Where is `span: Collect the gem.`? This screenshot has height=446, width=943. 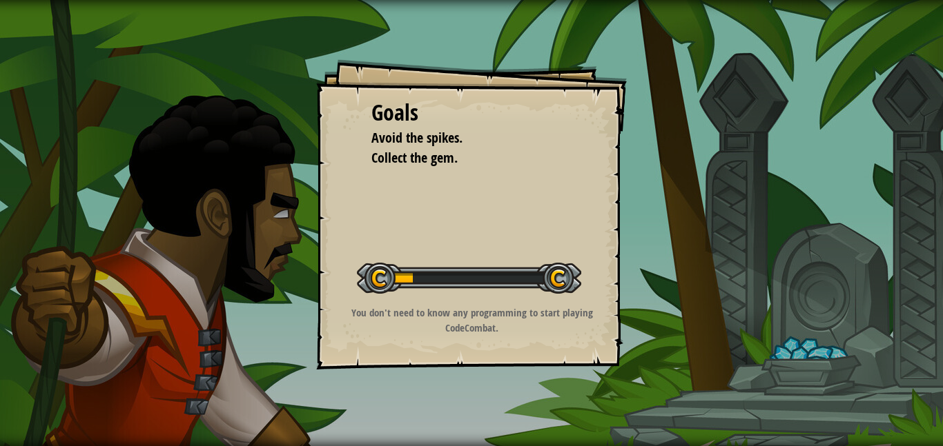 span: Collect the gem. is located at coordinates (414, 157).